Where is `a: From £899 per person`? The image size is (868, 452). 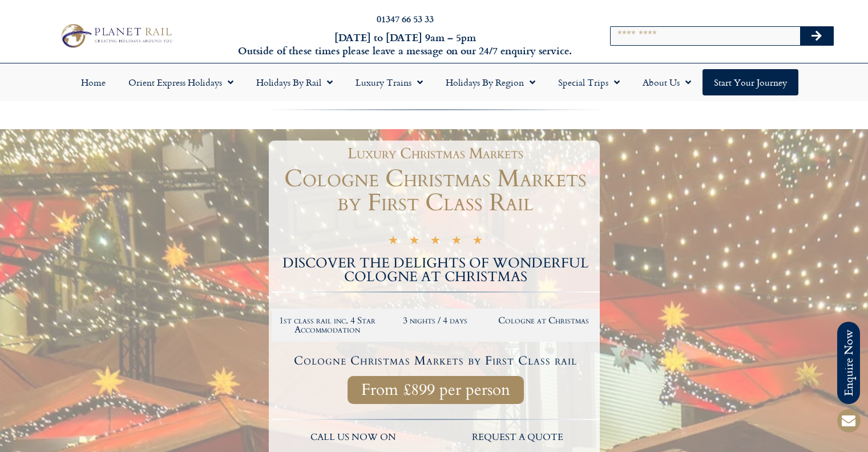
a: From £899 per person is located at coordinates (435, 390).